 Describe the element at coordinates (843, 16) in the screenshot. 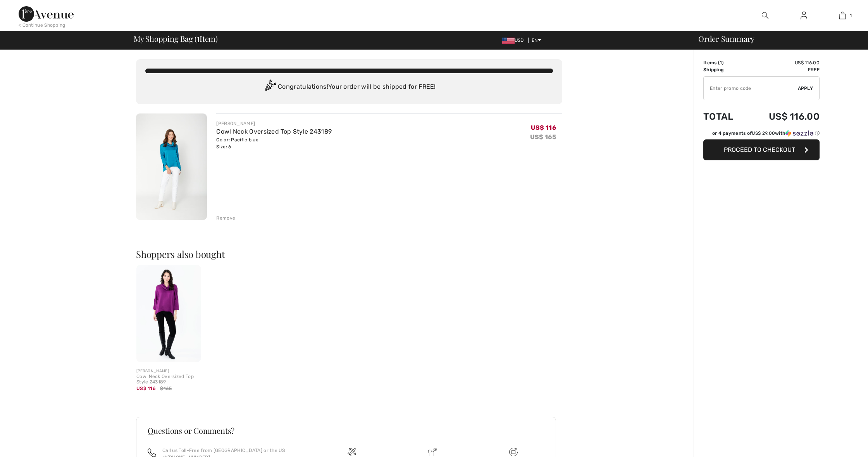

I see `a: 1` at that location.